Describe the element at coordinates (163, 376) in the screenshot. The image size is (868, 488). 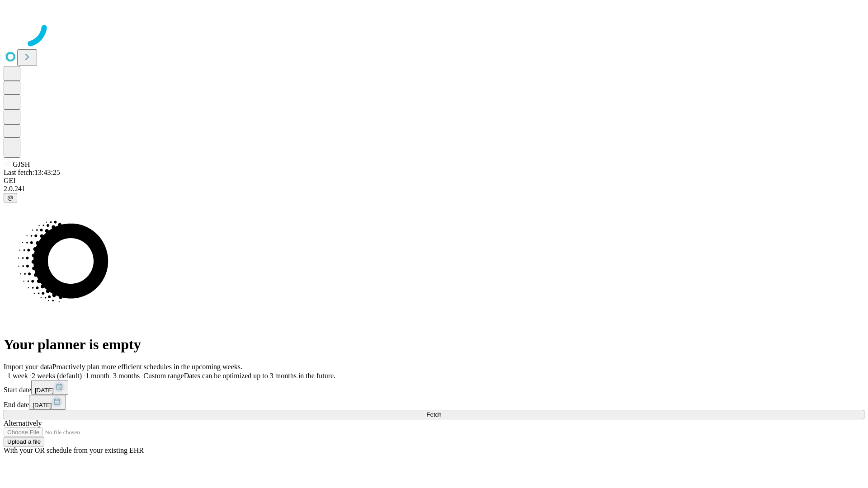
I see `span: Custom range` at that location.